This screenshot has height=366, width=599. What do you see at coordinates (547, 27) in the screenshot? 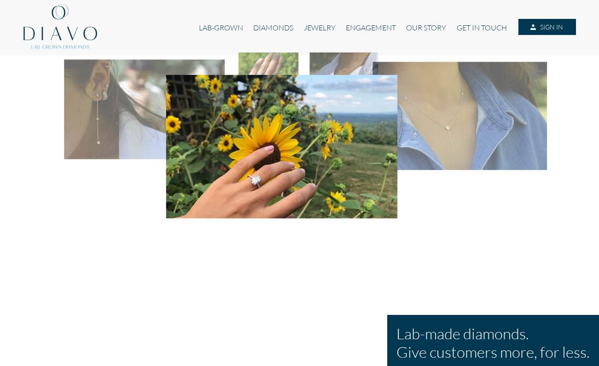
I see `a: SIGN IN` at bounding box center [547, 27].